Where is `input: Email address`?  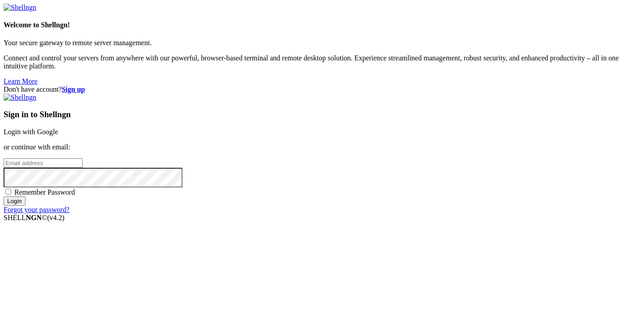 input: Email address is located at coordinates (43, 163).